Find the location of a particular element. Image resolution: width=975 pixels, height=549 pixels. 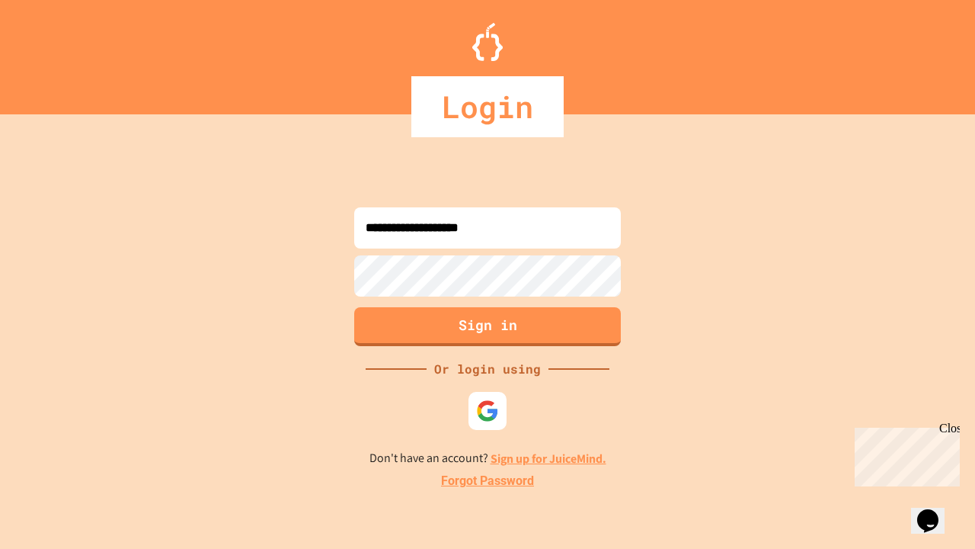

div: Or login using is located at coordinates (488, 369).